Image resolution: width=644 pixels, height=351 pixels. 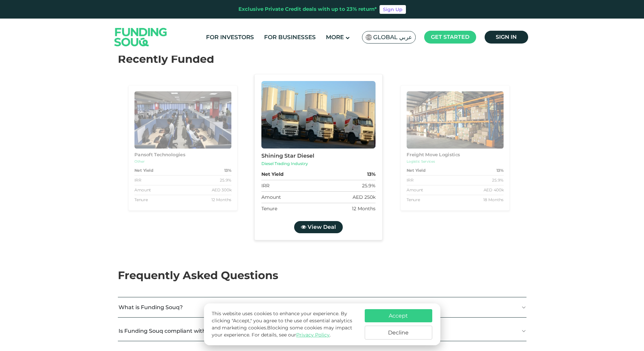 I want to click on div: Exclusive Private Credit deals with up to 23% return*, so click(x=308, y=9).